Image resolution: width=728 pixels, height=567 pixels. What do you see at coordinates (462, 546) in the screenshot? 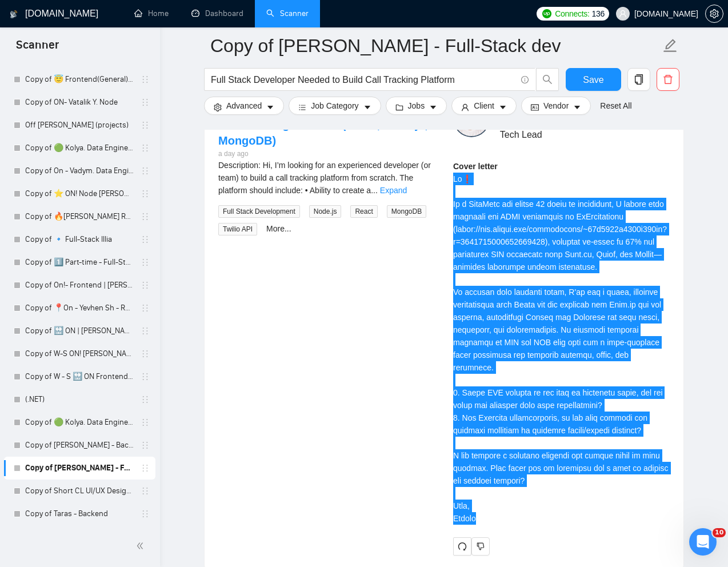
I see `button: redo` at bounding box center [462, 546].